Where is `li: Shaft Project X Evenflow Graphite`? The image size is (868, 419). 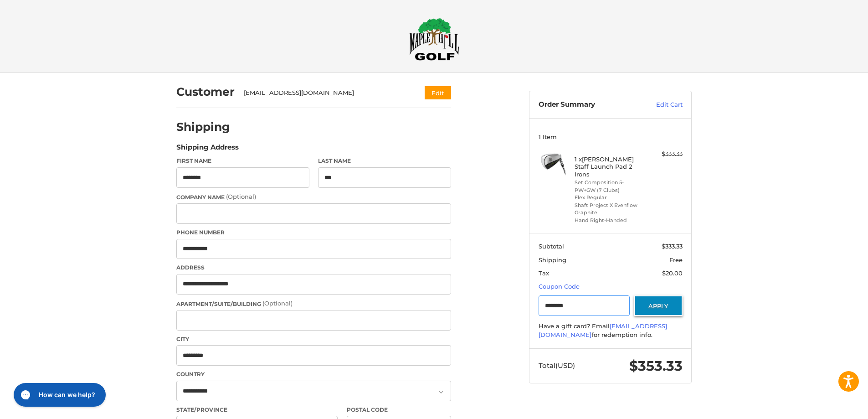 li: Shaft Project X Evenflow Graphite is located at coordinates (609, 209).